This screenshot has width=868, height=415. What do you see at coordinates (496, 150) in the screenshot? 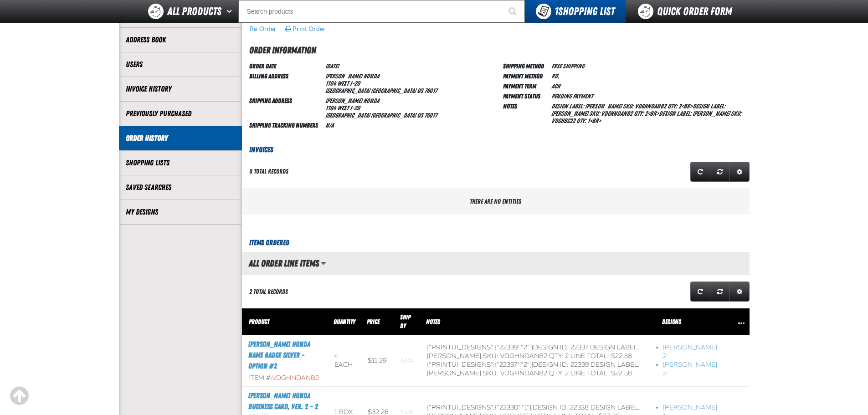
I see `h3: Invoices` at bounding box center [496, 150].